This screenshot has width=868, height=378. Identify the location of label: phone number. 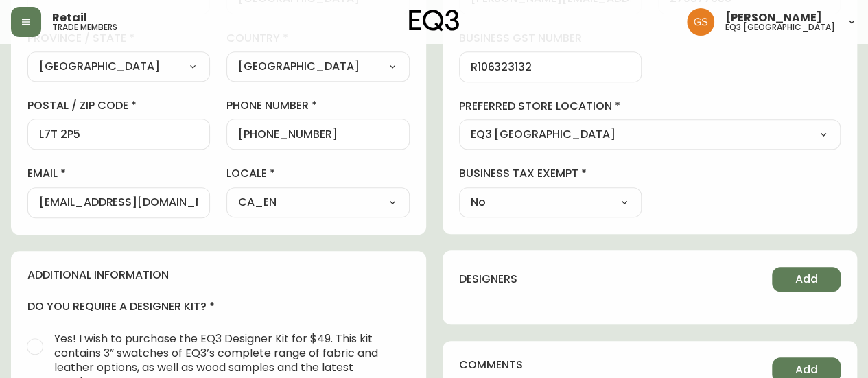
(317, 106).